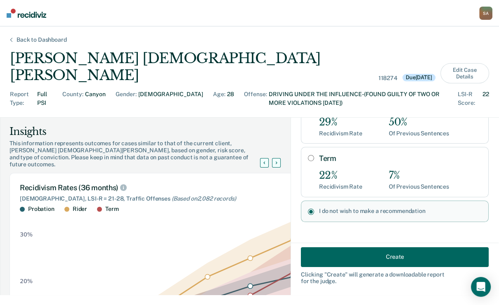 The height and width of the screenshot is (305, 499). What do you see at coordinates (341, 122) in the screenshot?
I see `div: 29%` at bounding box center [341, 122].